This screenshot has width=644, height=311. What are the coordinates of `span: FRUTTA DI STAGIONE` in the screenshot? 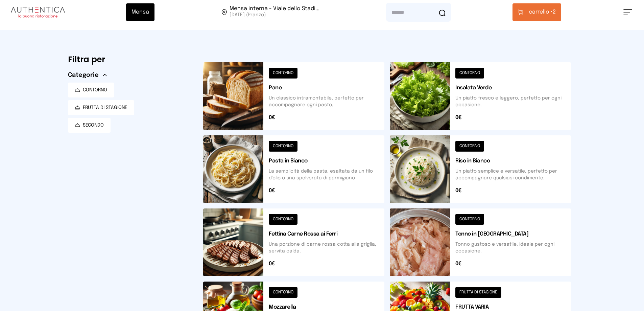 It's located at (105, 107).